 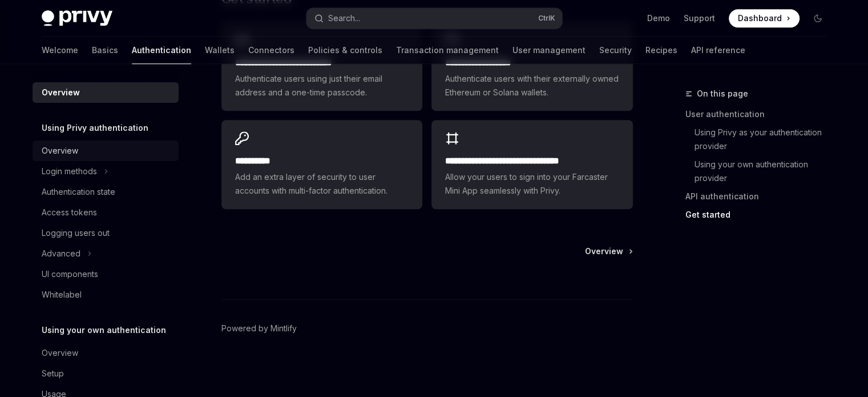 What do you see at coordinates (603, 252) in the screenshot?
I see `span: Overview` at bounding box center [603, 252].